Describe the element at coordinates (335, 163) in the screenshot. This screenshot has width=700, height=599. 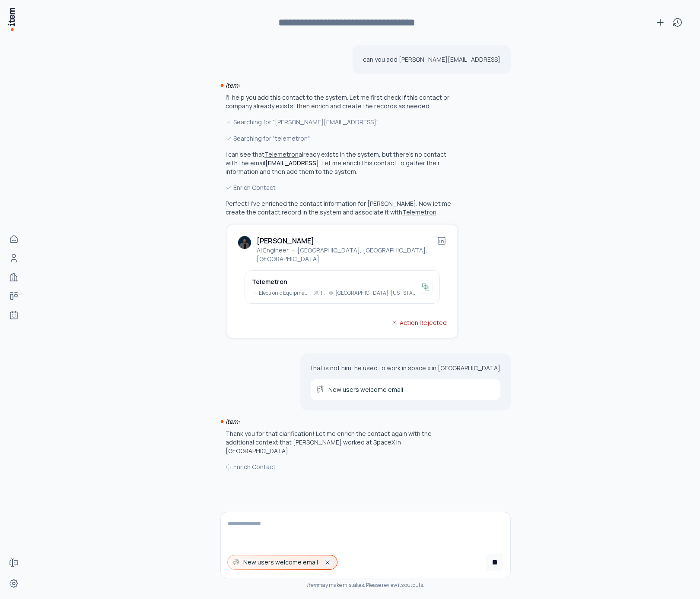
I see `p: I can see that already exists in the system, but there's no contact with the email . Let me enric...` at that location.